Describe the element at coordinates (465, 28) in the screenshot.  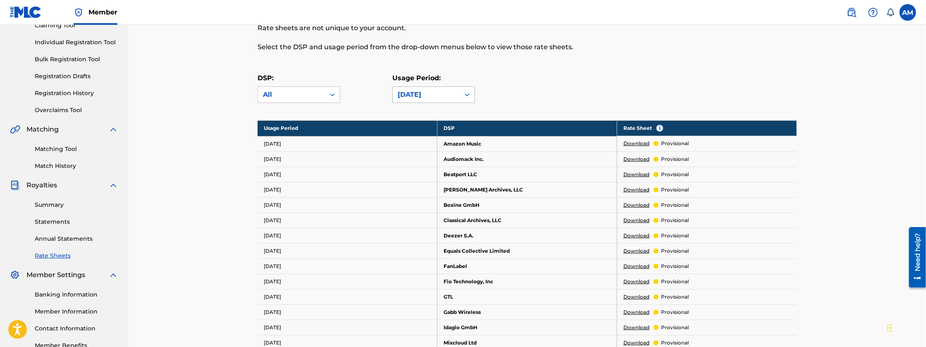
I see `p: Rate sheets are not unique to your account.` at that location.